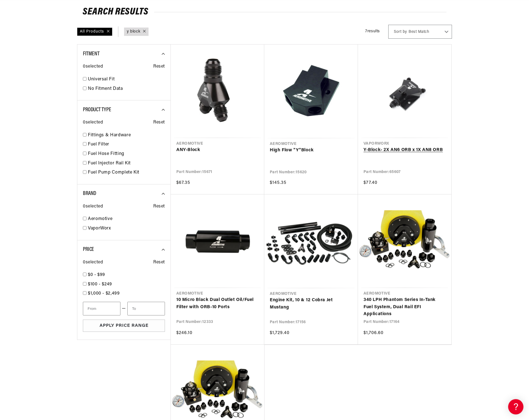  Describe the element at coordinates (124, 326) in the screenshot. I see `button: Apply Price Range` at that location.